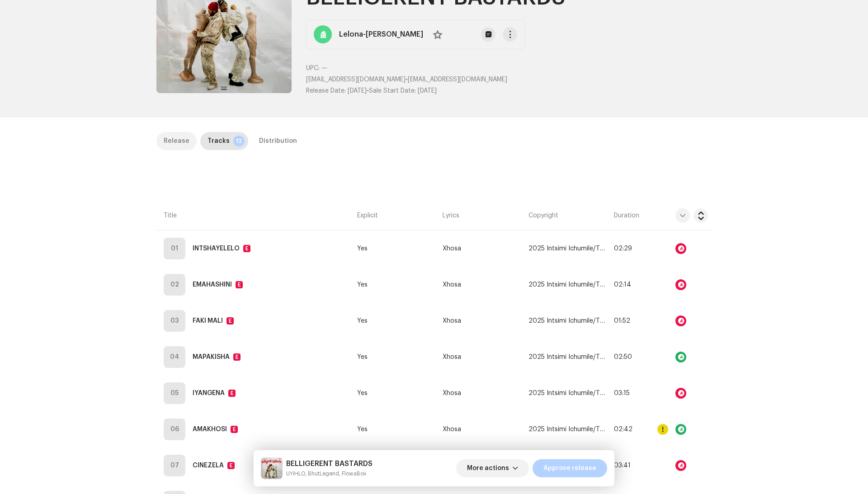 This screenshot has height=494, width=868. What do you see at coordinates (622, 321) in the screenshot?
I see `span: 01:52` at bounding box center [622, 321].